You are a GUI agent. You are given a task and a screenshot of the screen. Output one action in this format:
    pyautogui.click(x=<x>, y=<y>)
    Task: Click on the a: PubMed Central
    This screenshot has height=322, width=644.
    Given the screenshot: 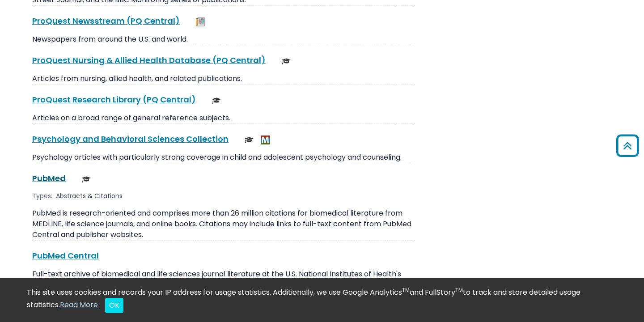 What is the action you would take?
    pyautogui.click(x=65, y=255)
    